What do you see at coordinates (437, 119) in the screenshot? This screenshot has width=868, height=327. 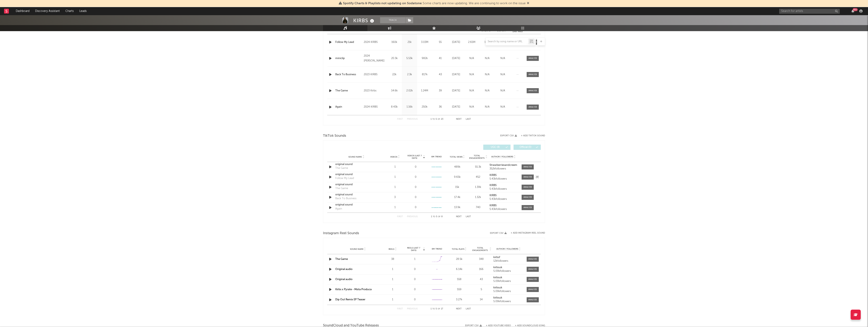 I see `div: 1 5 23` at bounding box center [437, 119].